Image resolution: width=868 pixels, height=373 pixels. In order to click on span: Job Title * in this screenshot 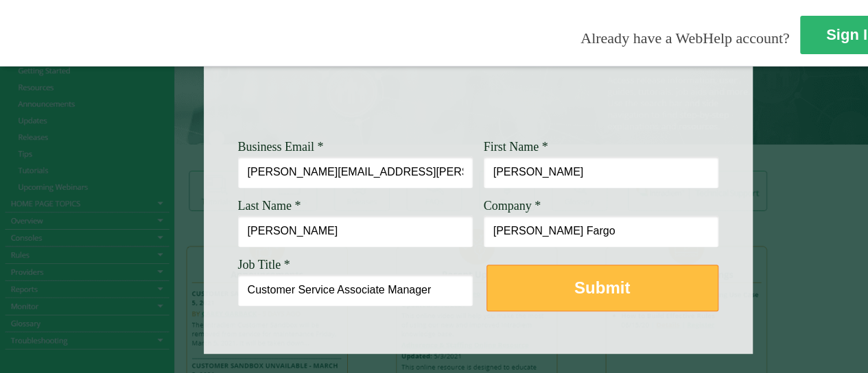, I will do `click(264, 265)`.